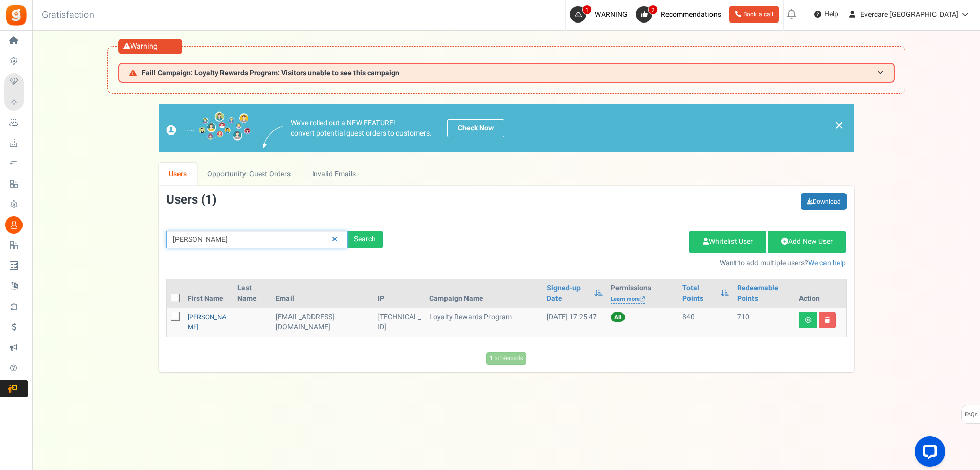  What do you see at coordinates (249, 174) in the screenshot?
I see `a: Opportunity: Guest Orders` at bounding box center [249, 174].